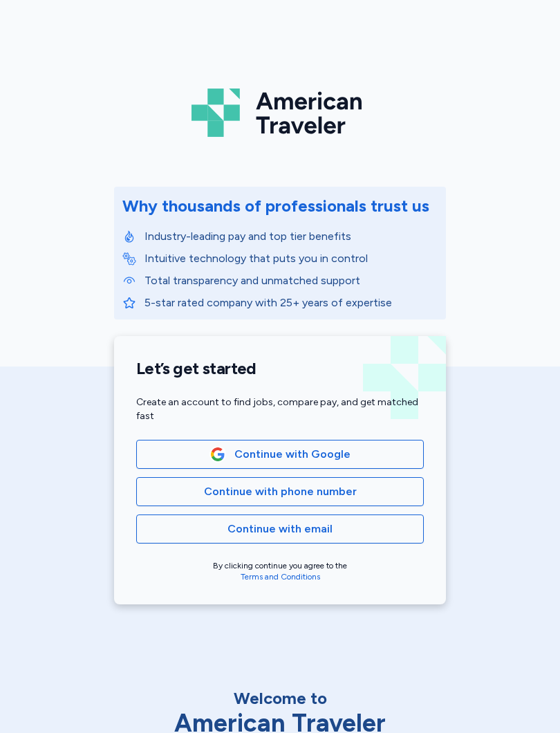 Image resolution: width=560 pixels, height=733 pixels. What do you see at coordinates (280, 529) in the screenshot?
I see `button: Continue with email` at bounding box center [280, 529].